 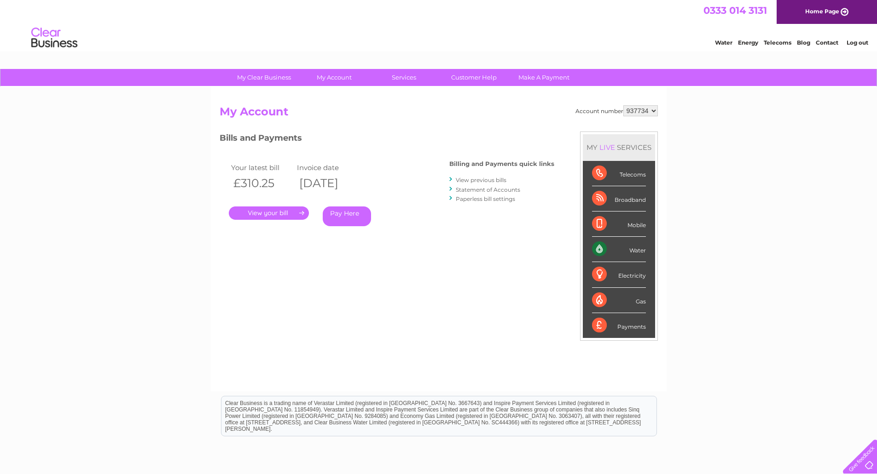 I want to click on div: Payments, so click(x=619, y=326).